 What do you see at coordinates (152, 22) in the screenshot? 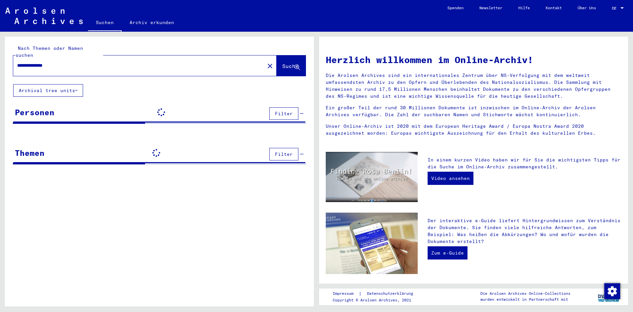
I see `a: Archiv erkunden` at bounding box center [152, 22].